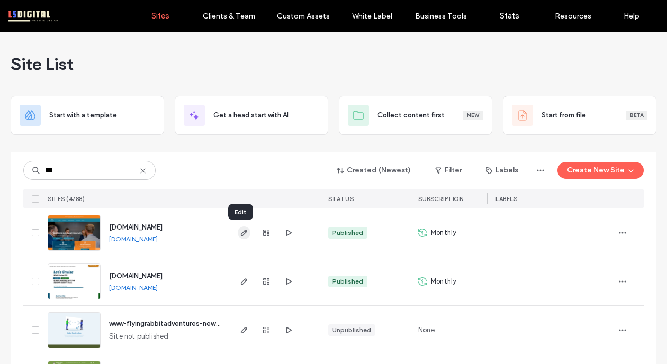 Image resolution: width=667 pixels, height=364 pixels. What do you see at coordinates (411, 115) in the screenshot?
I see `span: Collect content first` at bounding box center [411, 115].